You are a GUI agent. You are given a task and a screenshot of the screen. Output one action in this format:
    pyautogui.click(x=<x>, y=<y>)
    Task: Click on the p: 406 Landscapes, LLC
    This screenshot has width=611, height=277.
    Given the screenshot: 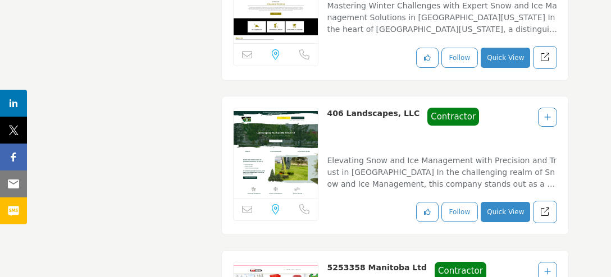 What is the action you would take?
    pyautogui.click(x=373, y=126)
    